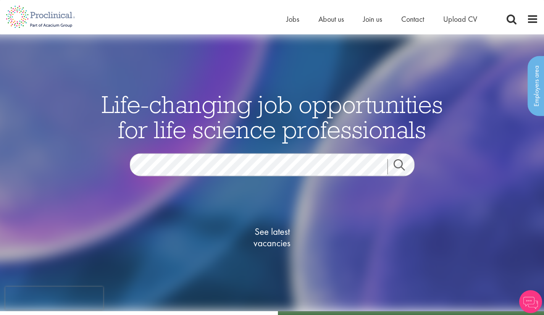  What do you see at coordinates (460, 19) in the screenshot?
I see `a: Upload CV` at bounding box center [460, 19].